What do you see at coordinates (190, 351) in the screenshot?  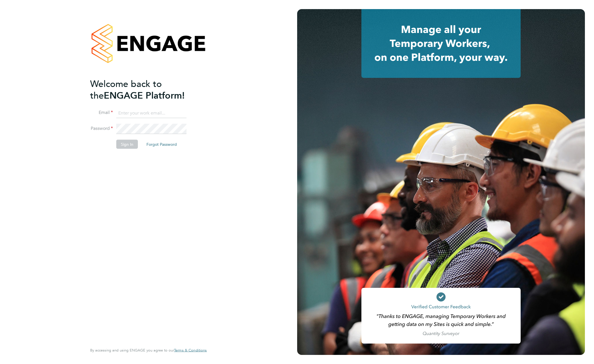 I see `a: Terms & Conditions` at bounding box center [190, 351].